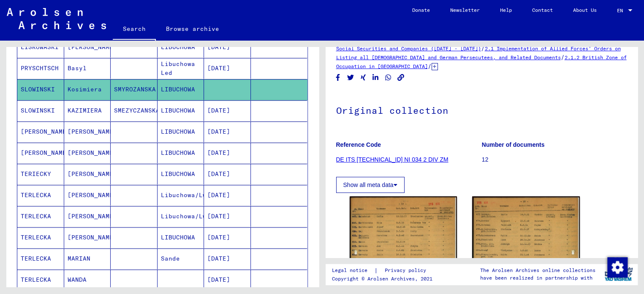  What do you see at coordinates (513, 145) in the screenshot?
I see `b: Number of documents` at bounding box center [513, 145].